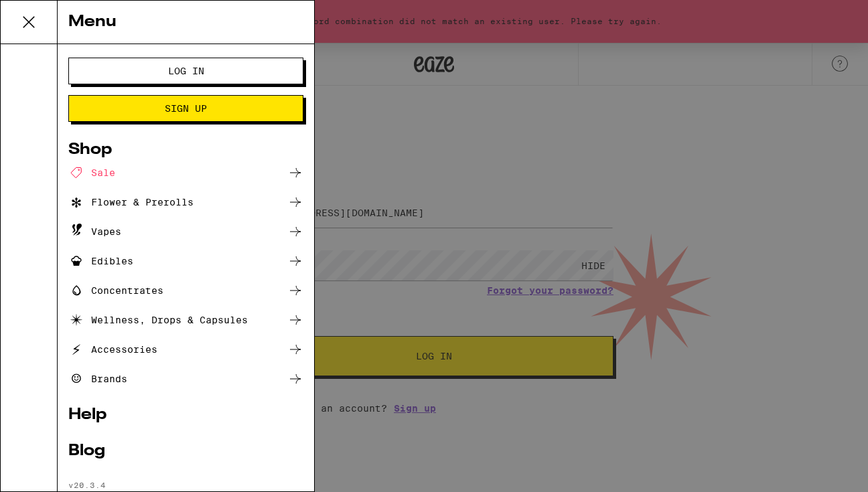  What do you see at coordinates (186, 202) in the screenshot?
I see `a: Flower & Prerolls` at bounding box center [186, 202].